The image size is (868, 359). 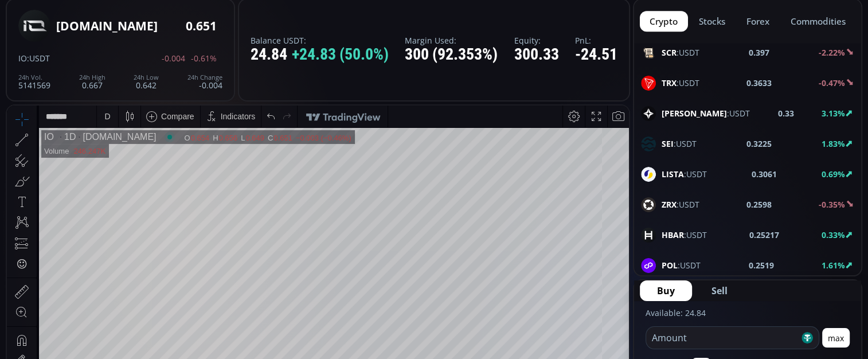 What do you see at coordinates (205, 81) in the screenshot?
I see `div: -0.004` at bounding box center [205, 81].